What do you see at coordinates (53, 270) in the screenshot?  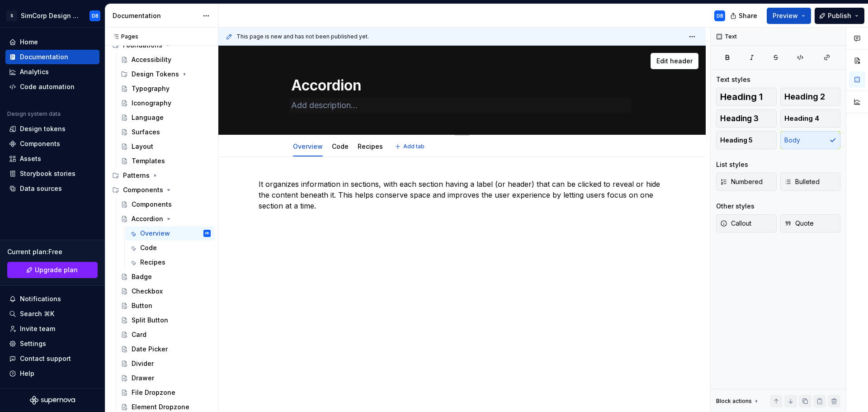 I see `a: Upgrade plan` at bounding box center [53, 270].